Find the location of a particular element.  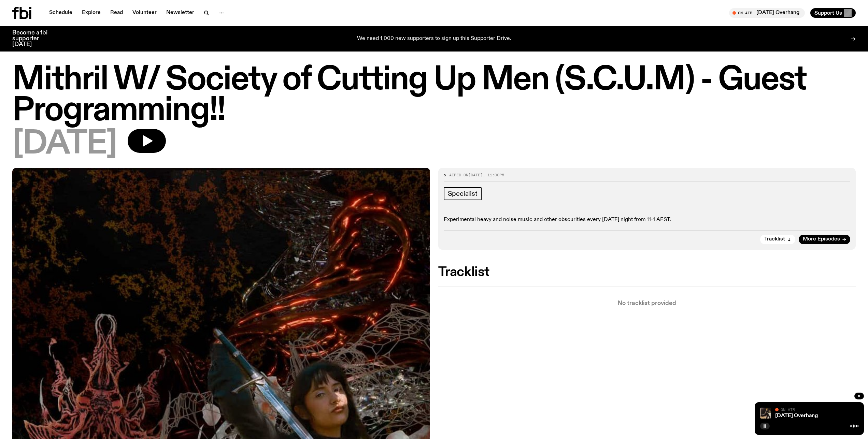

h1: Mithril W/ Society of Cutting Up Men (S.C.U.M) - Guest Programming!! is located at coordinates (434, 96).